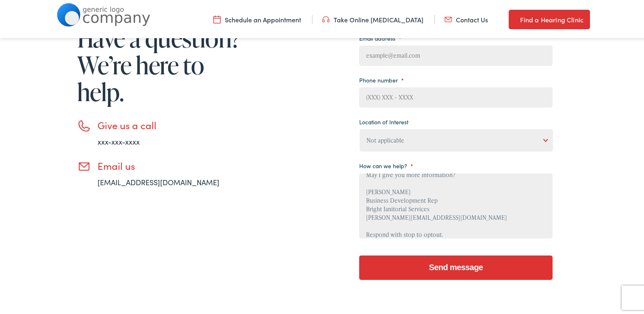  Describe the element at coordinates (257, 18) in the screenshot. I see `a: Schedule an Appointment` at that location.